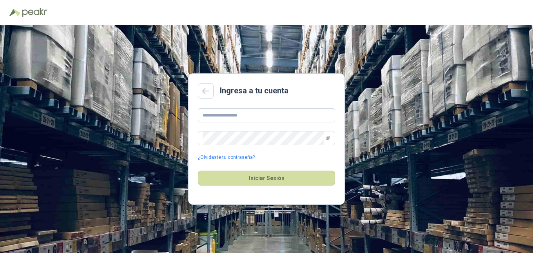 The image size is (533, 253). What do you see at coordinates (328, 138) in the screenshot?
I see `span: eye-invisible` at bounding box center [328, 138].